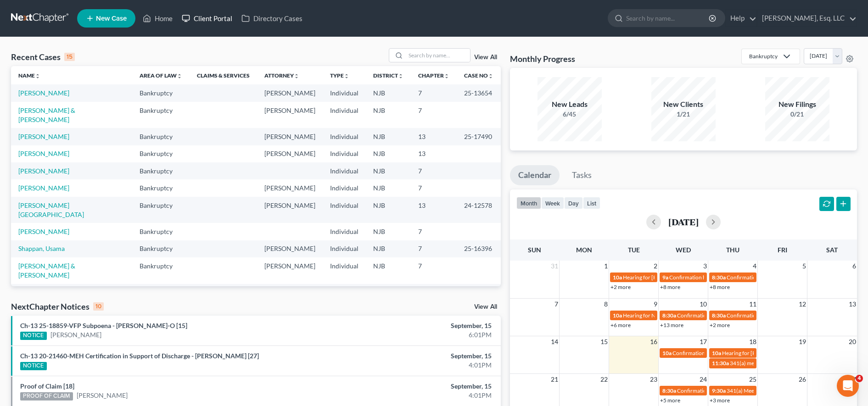 The height and width of the screenshot is (406, 868). What do you see at coordinates (416, 356) in the screenshot?
I see `div: September, 15` at bounding box center [416, 356].